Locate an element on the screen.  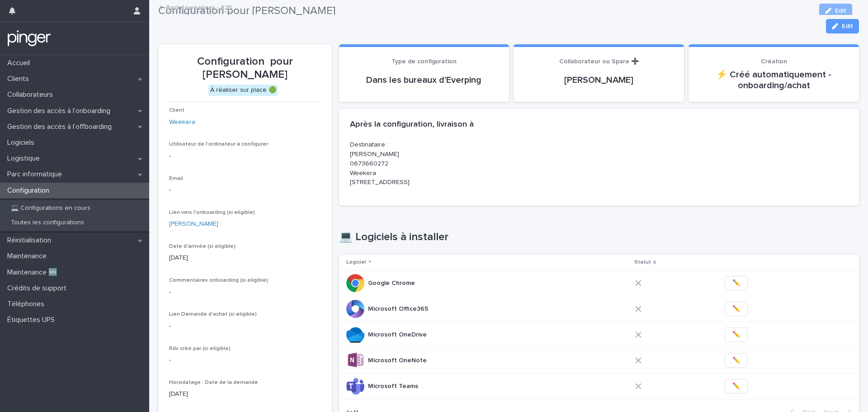
p: Gestion des accès à l’onboarding is located at coordinates (61, 111).